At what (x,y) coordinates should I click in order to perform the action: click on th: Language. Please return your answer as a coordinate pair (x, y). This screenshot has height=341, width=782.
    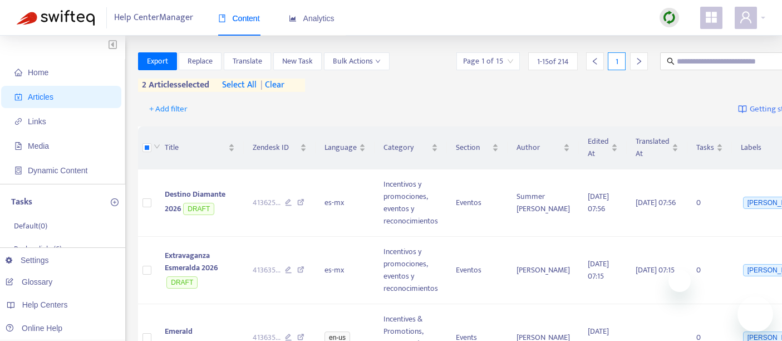
    Looking at the image, I should click on (345, 148).